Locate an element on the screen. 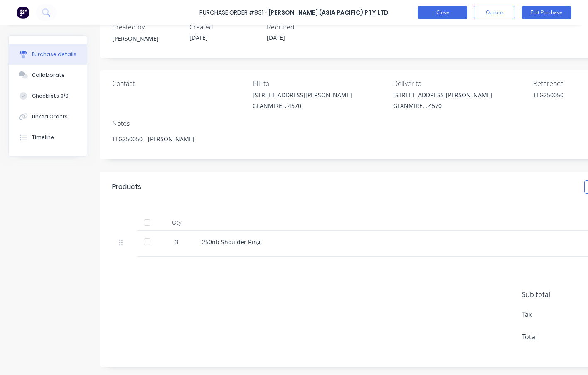  div: Timeline is located at coordinates (43, 137).